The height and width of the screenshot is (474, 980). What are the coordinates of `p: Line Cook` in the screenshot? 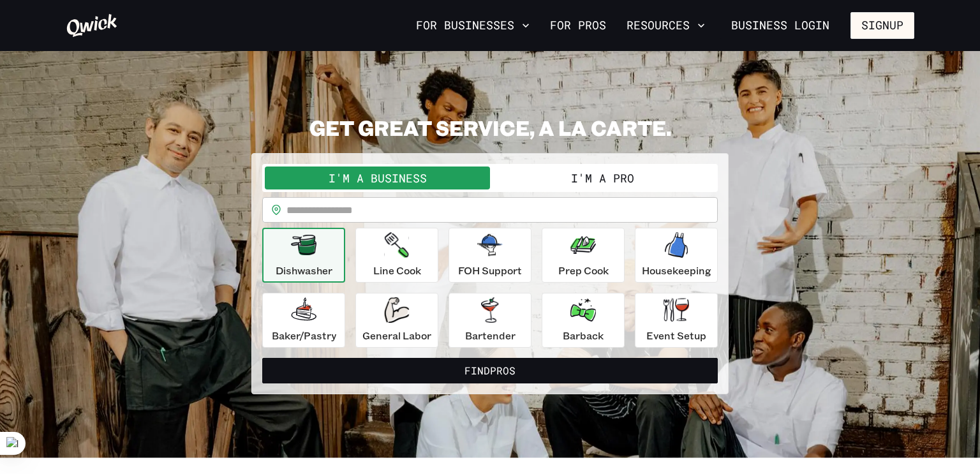 It's located at (397, 271).